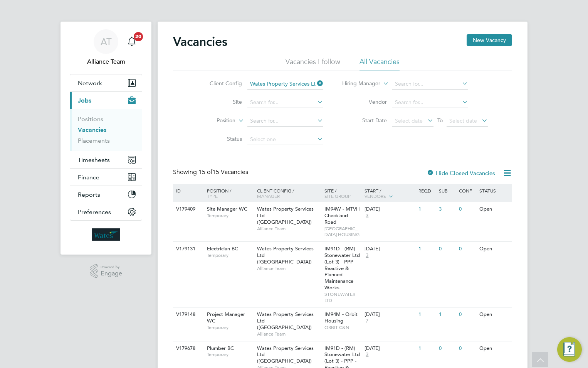 The width and height of the screenshot is (588, 368). Describe the element at coordinates (220, 83) in the screenshot. I see `label: Client Config` at that location.